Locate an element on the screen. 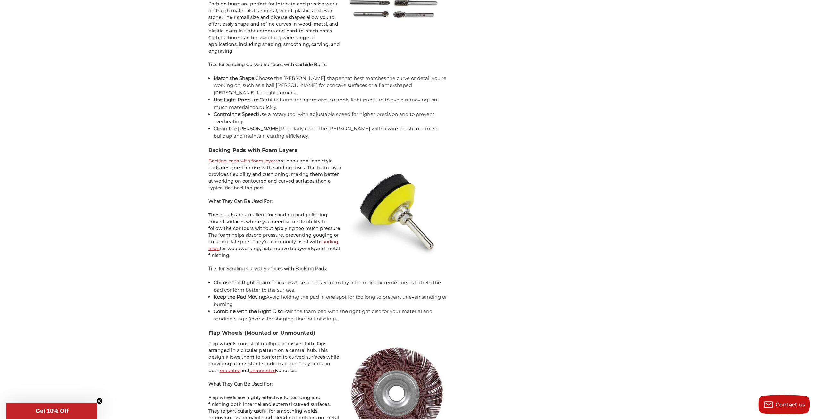 This screenshot has height=419, width=816. li: Avoid holding the pad in one spot for too long to prevent uneven sanding or burning. is located at coordinates (331, 300).